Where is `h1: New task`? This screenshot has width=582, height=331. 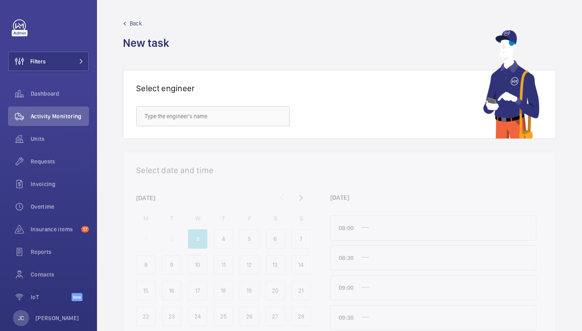 h1: New task is located at coordinates (148, 43).